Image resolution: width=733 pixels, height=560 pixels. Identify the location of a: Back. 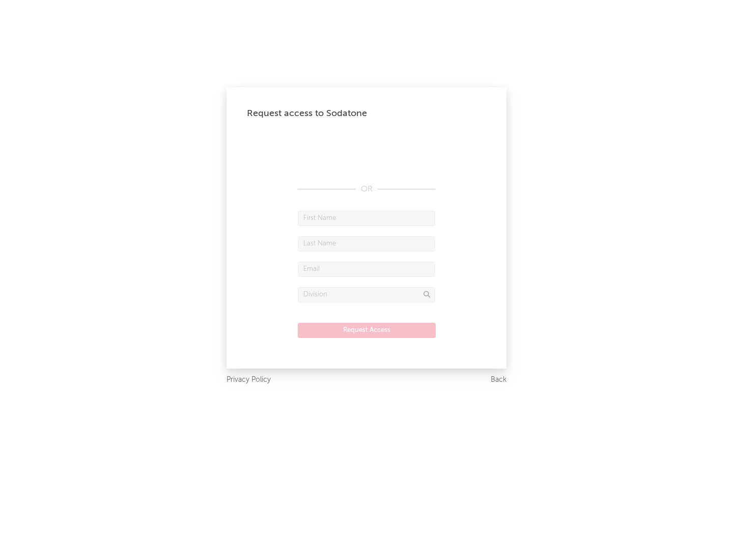
(499, 380).